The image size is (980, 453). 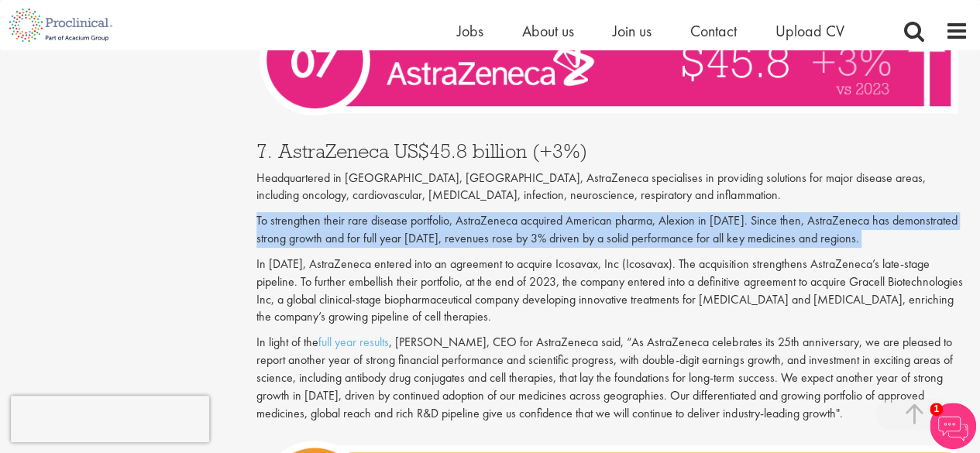 I want to click on span: Upload CV, so click(x=809, y=31).